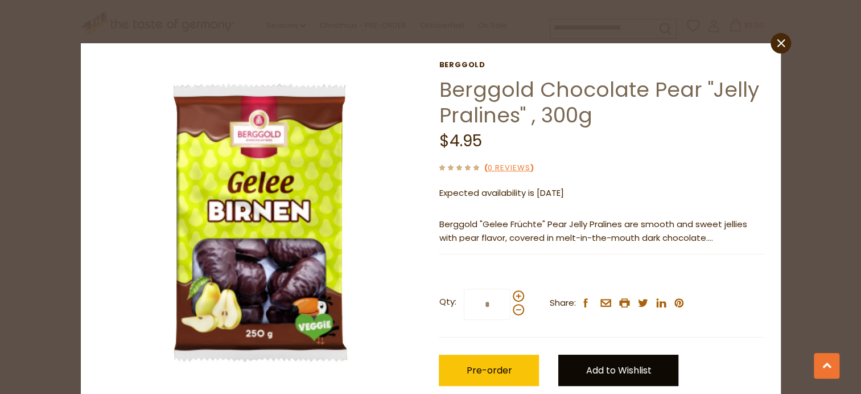 Image resolution: width=861 pixels, height=394 pixels. I want to click on span: Pre-order, so click(489, 370).